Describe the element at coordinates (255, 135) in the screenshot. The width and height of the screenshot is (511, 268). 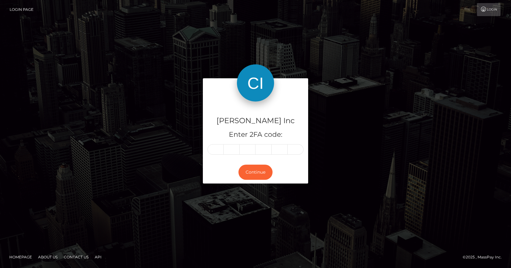
I see `h5: Enter 2FA code:` at that location.